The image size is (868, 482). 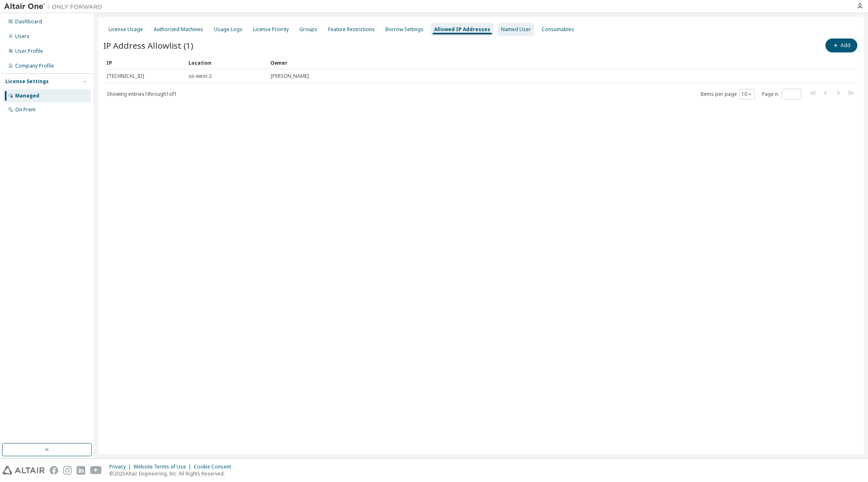 What do you see at coordinates (214, 466) in the screenshot?
I see `div: Cookie Consent` at bounding box center [214, 466].